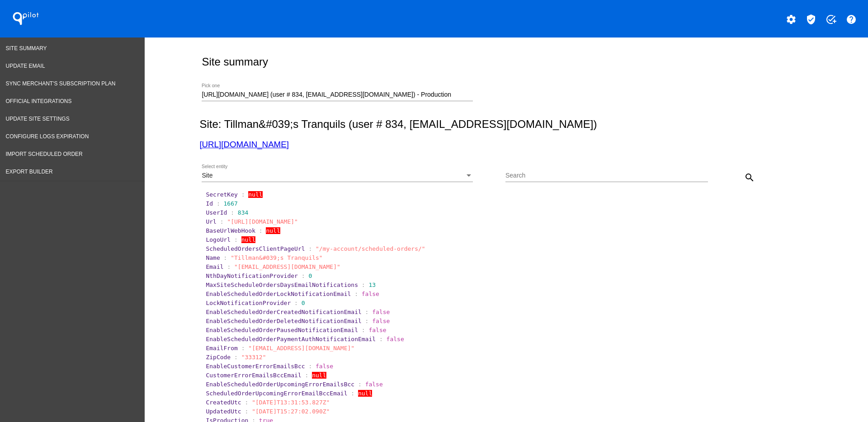 The height and width of the screenshot is (422, 868). I want to click on span: Name, so click(212, 258).